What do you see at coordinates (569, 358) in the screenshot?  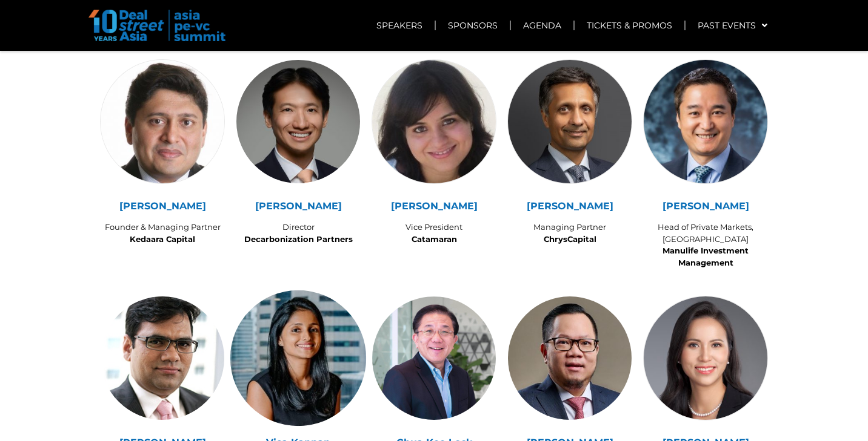 I see `img: Stefanus Ade Hadiwidjaja` at bounding box center [569, 358].